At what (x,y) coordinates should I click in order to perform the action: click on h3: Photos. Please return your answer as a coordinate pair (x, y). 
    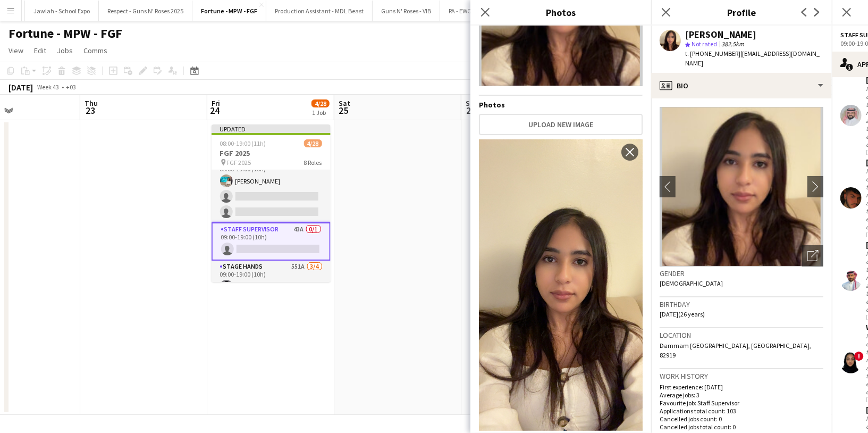
    Looking at the image, I should click on (561, 12).